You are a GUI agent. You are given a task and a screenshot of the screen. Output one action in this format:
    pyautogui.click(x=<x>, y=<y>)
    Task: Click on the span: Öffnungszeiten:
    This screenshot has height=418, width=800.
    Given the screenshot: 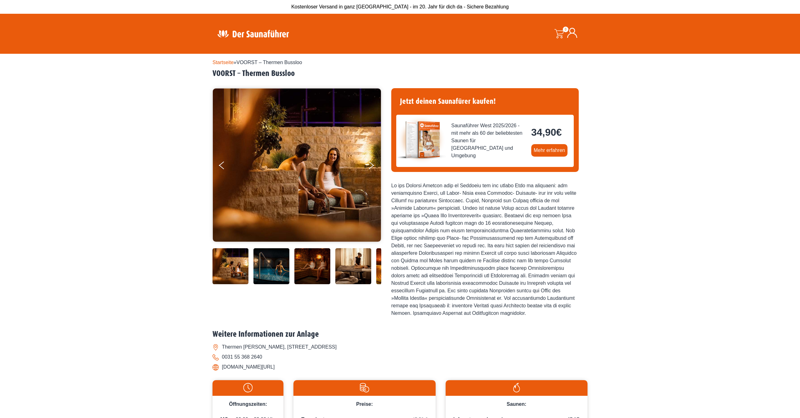 What is the action you would take?
    pyautogui.click(x=248, y=404)
    